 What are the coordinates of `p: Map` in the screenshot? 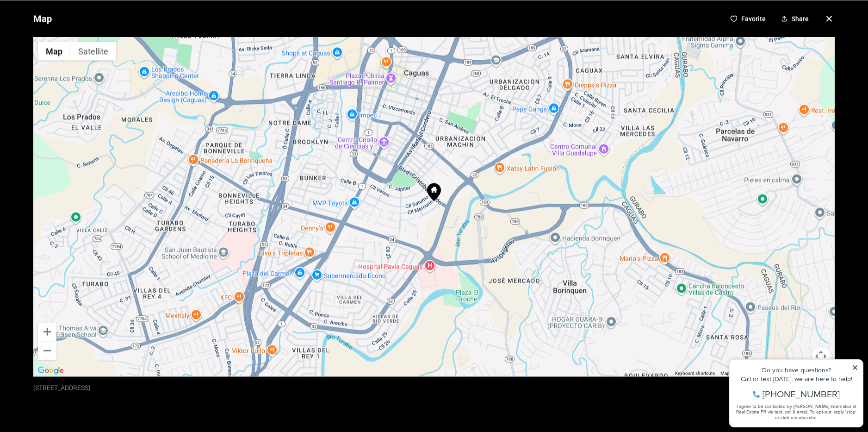 It's located at (43, 18).